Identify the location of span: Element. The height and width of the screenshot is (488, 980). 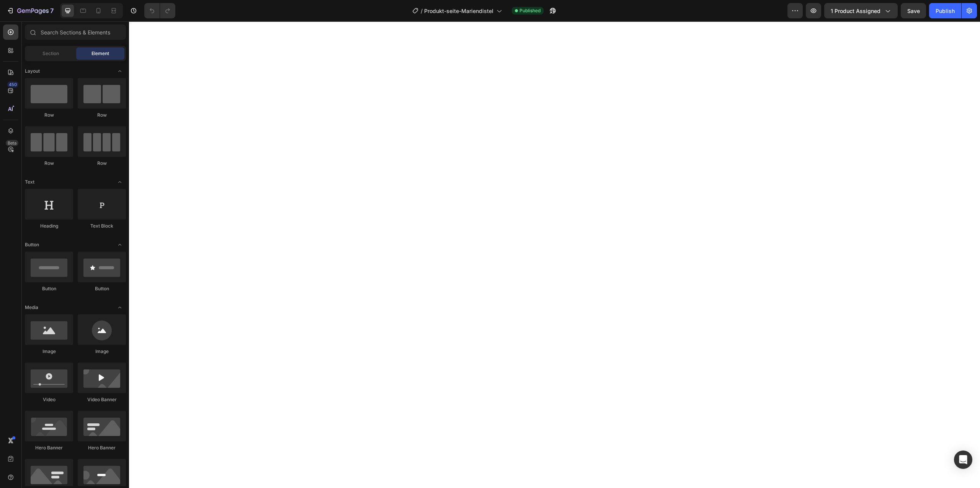
(100, 54).